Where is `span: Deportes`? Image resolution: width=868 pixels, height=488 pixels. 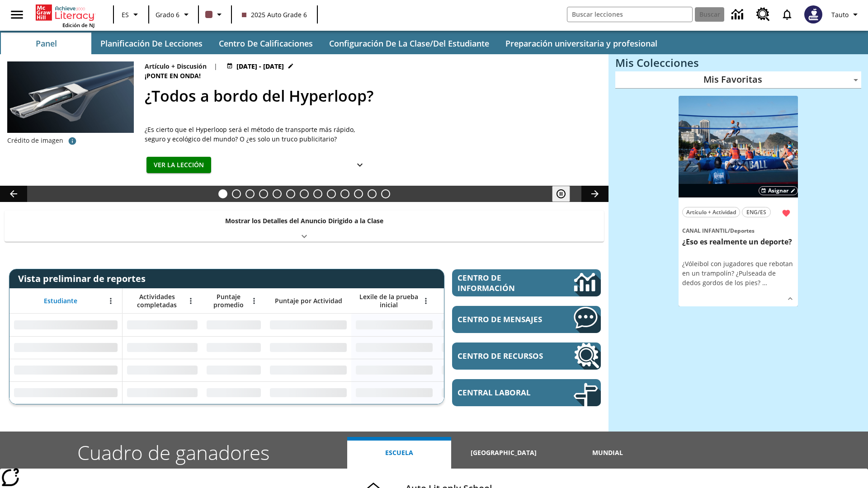 span: Deportes is located at coordinates (742, 230).